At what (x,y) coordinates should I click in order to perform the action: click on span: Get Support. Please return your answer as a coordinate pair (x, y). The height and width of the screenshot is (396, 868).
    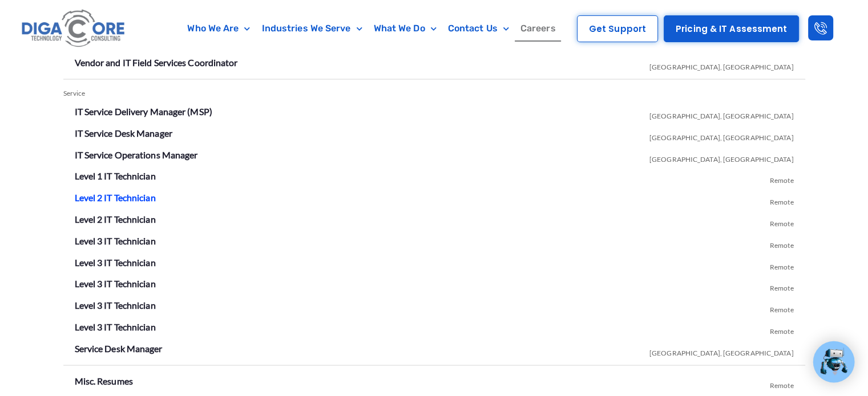
    Looking at the image, I should click on (617, 28).